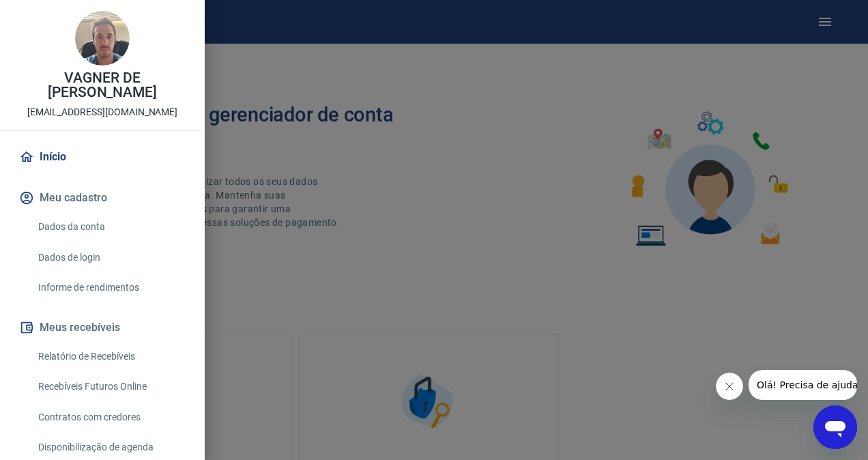  Describe the element at coordinates (102, 38) in the screenshot. I see `img: d7db2a02-bc72-4c40-9ec9-a25e952a6912.jpeg` at that location.